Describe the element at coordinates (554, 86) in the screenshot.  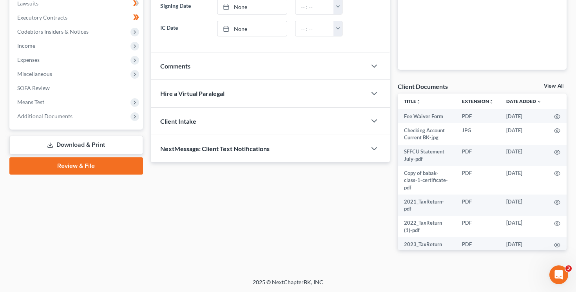
I see `a: View All` at that location.